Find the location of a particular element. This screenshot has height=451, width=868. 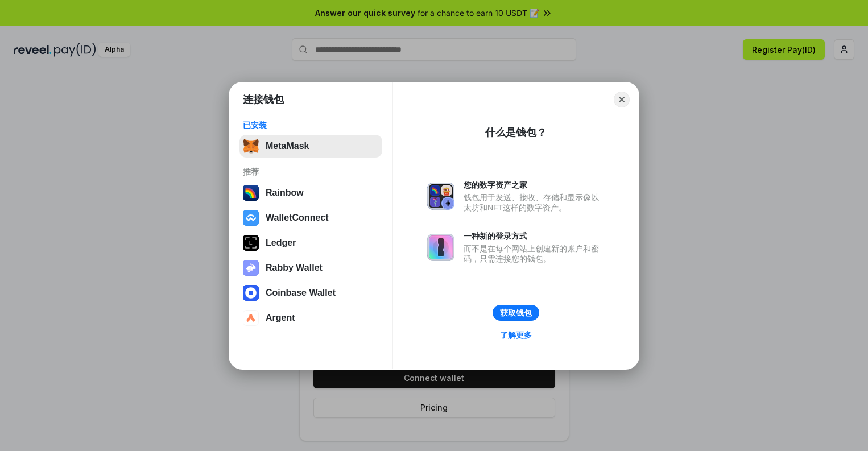

div: MetaMask is located at coordinates (287, 146).